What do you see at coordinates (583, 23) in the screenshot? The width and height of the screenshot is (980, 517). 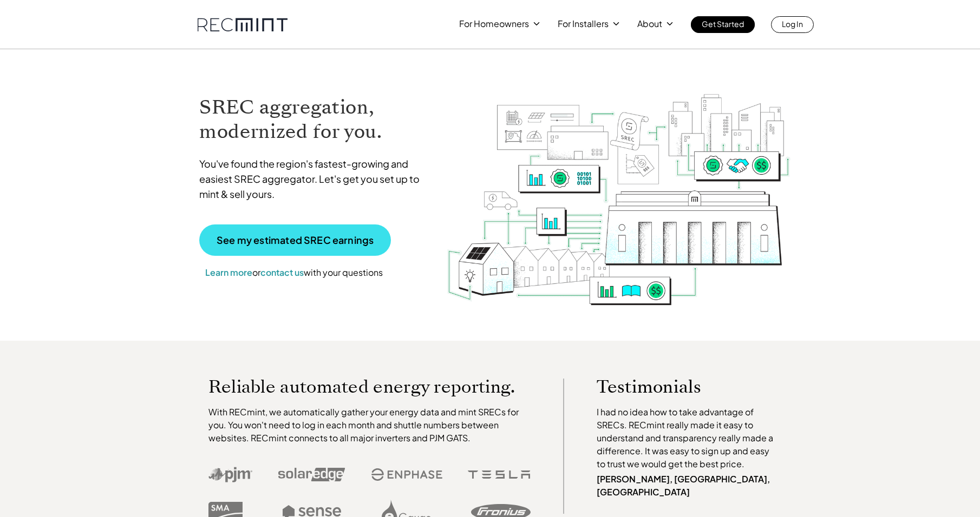 I see `p: For Installers` at bounding box center [583, 23].